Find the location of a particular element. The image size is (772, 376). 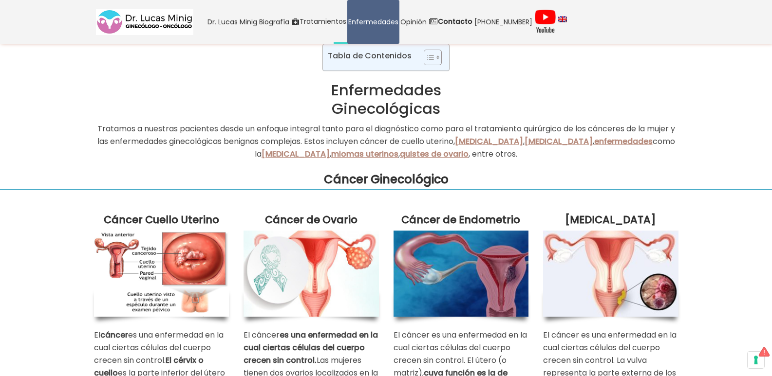

strong: Cáncer Ginecológico is located at coordinates (386, 179).